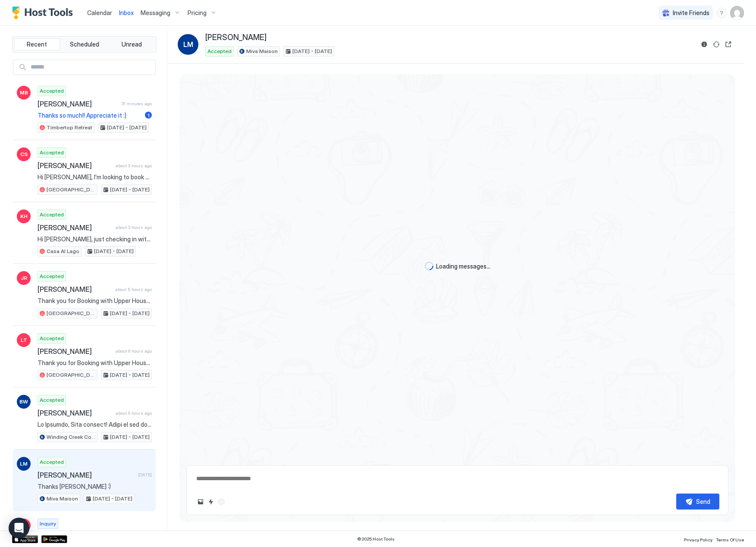 Image resolution: width=756 pixels, height=547 pixels. What do you see at coordinates (89, 115) in the screenshot?
I see `span: Thanks so much!! Appreciate it :)` at bounding box center [89, 115].